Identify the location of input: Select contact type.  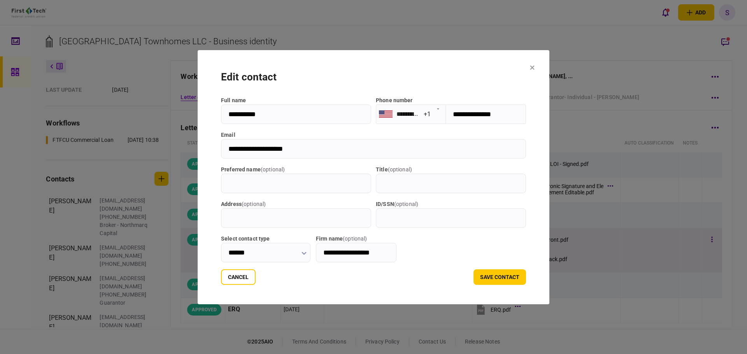
(266, 253).